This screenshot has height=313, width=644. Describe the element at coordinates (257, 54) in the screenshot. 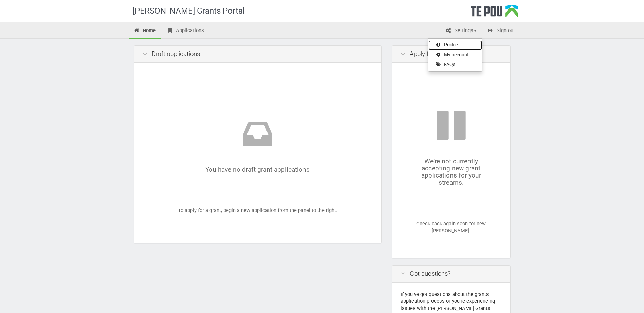

I see `div: Draft applications` at that location.